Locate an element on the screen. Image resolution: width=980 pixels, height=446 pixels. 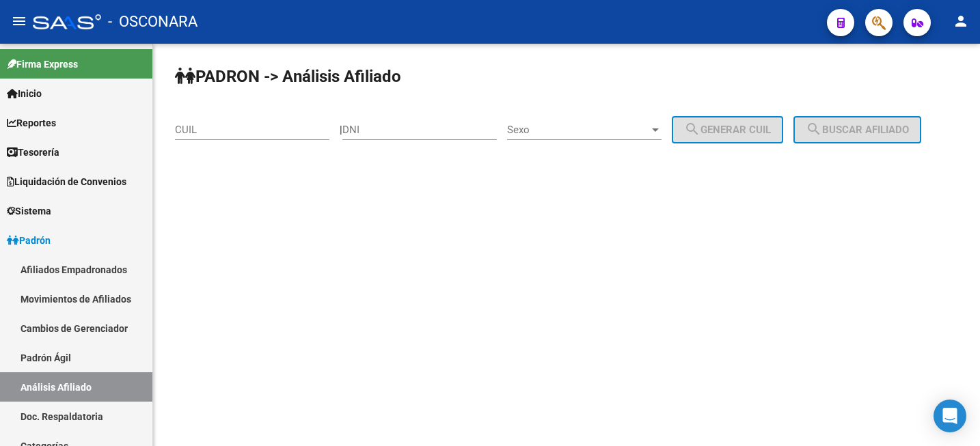
span: Reportes is located at coordinates (31, 123).